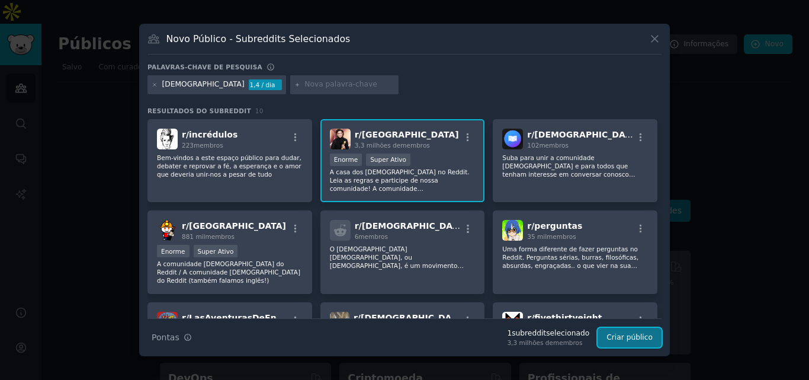 Image resolution: width=809 pixels, height=380 pixels. I want to click on font: Palavras-chave de pesquisa, so click(205, 67).